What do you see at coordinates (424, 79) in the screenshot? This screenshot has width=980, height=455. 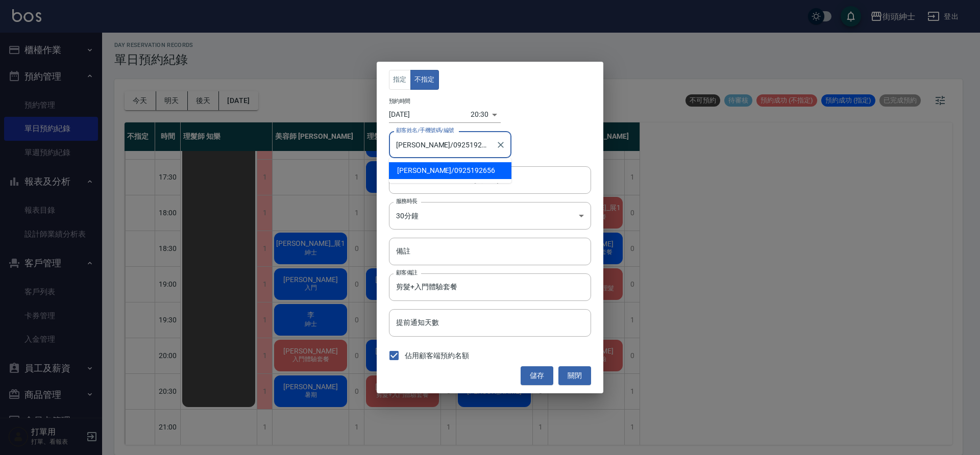 I see `button: 不指定` at bounding box center [424, 79].